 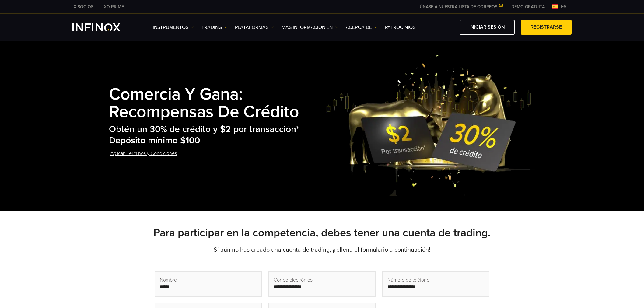 I want to click on h2: Obtén un 30% de crédito y $2 por transacción* Depósito mínimo $100, so click(x=218, y=135).